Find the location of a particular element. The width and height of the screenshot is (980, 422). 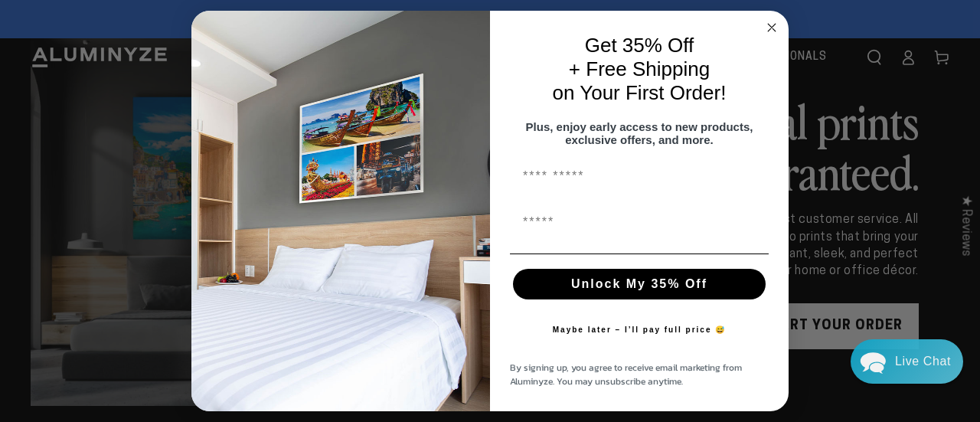

span: on Your First Order! is located at coordinates (639, 93).